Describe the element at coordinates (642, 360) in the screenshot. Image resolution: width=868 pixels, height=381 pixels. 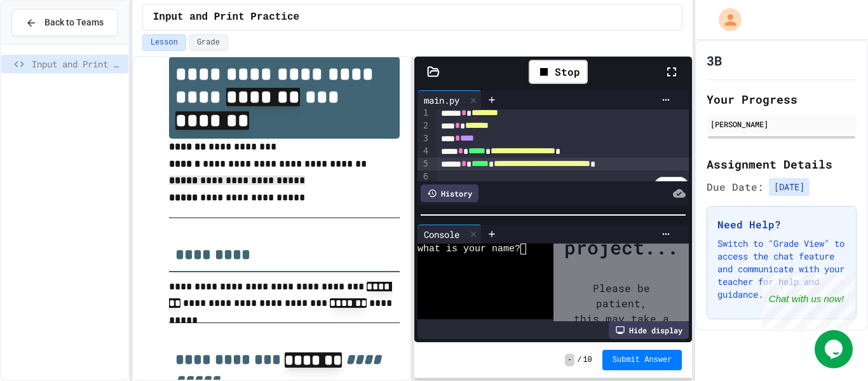
I see `button: Submit Answer` at that location.